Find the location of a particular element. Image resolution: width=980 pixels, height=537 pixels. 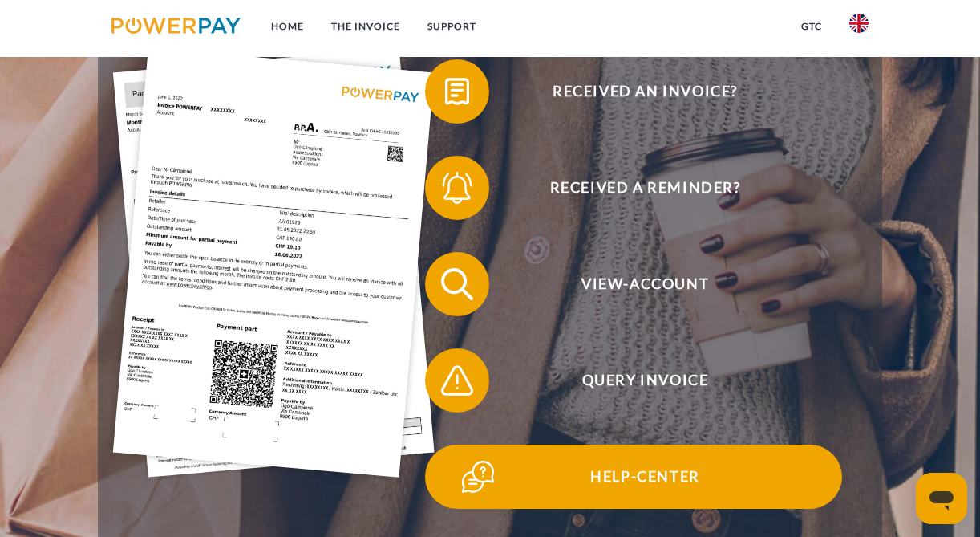

a: Support is located at coordinates (451, 27).